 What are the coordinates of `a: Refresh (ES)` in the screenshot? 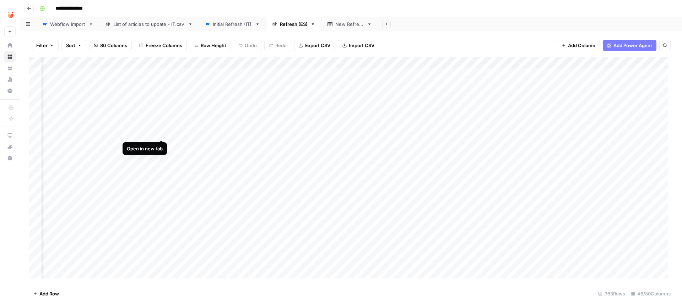 It's located at (294, 24).